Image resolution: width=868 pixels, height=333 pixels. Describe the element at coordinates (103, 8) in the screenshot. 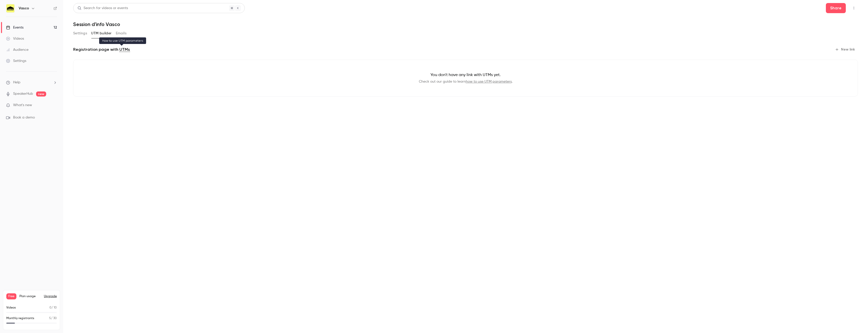

I see `div: Search for videos or events` at that location.